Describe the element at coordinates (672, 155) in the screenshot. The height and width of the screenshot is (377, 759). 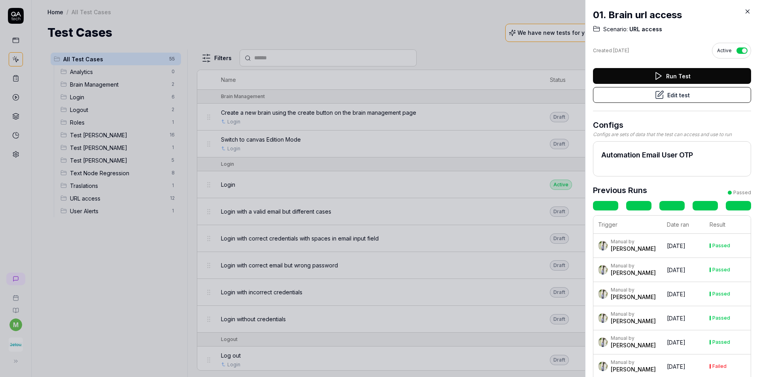
I see `h2: Automation Email User OTP` at that location.